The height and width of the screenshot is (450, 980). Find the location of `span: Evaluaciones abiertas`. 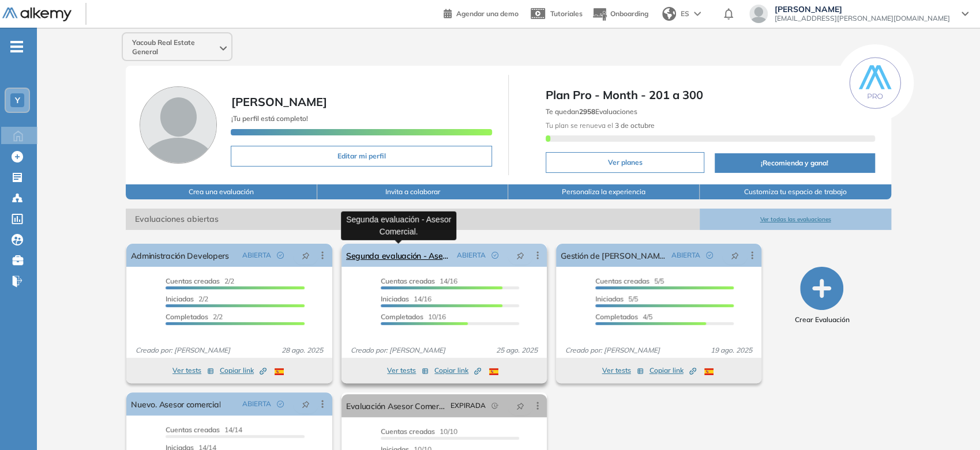

span: Evaluaciones abiertas is located at coordinates (413, 219).